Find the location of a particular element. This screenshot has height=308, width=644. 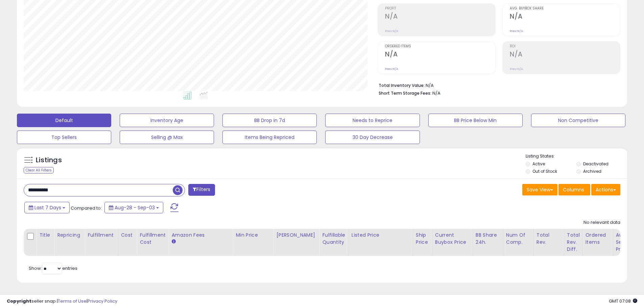

span: Aug-28 - Sep-03 is located at coordinates (134, 207).